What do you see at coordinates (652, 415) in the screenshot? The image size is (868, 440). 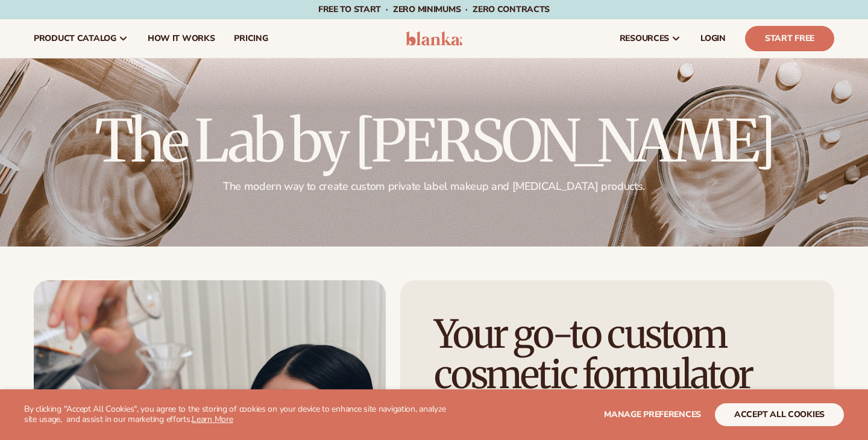 I see `button: Manage preferences` at bounding box center [652, 415].